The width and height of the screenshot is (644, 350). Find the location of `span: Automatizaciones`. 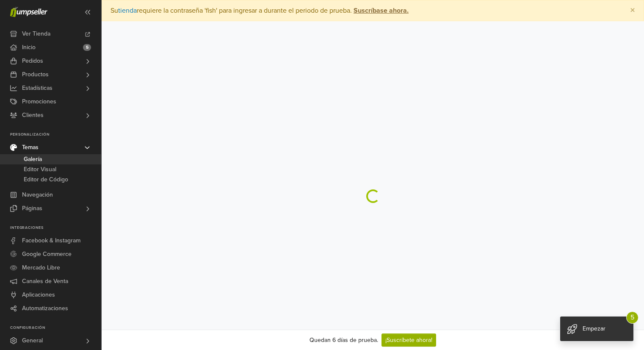

span: Automatizaciones is located at coordinates (45, 308).